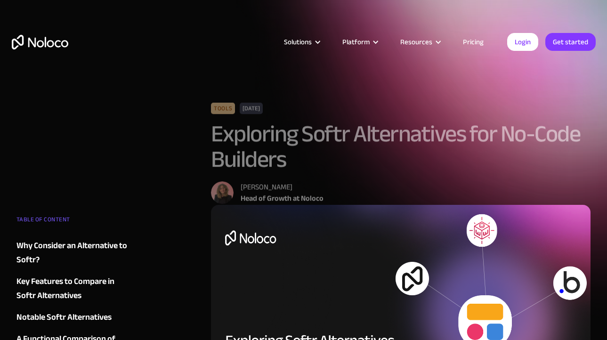 The image size is (607, 340). Describe the element at coordinates (73, 289) in the screenshot. I see `div: Key Features to Compare in Softr Alternatives` at that location.